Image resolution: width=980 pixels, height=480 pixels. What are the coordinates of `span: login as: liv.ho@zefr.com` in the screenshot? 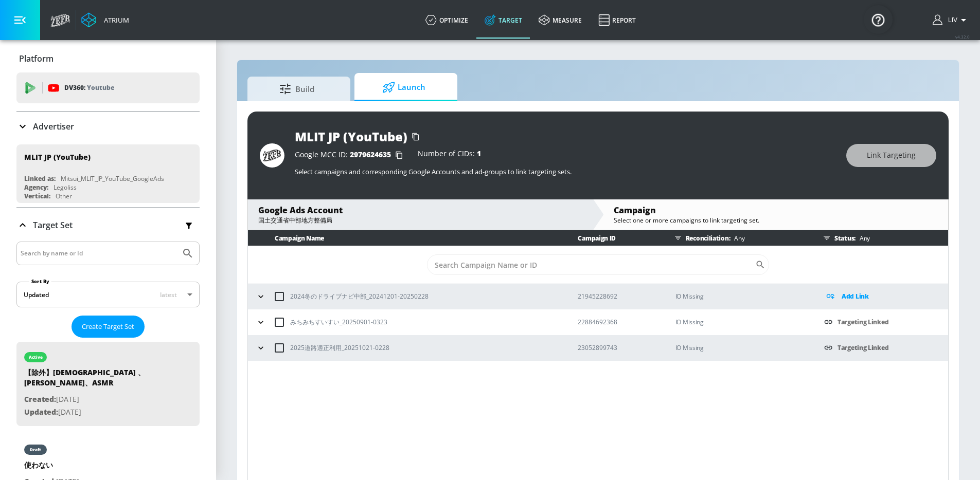 It's located at (950, 20).